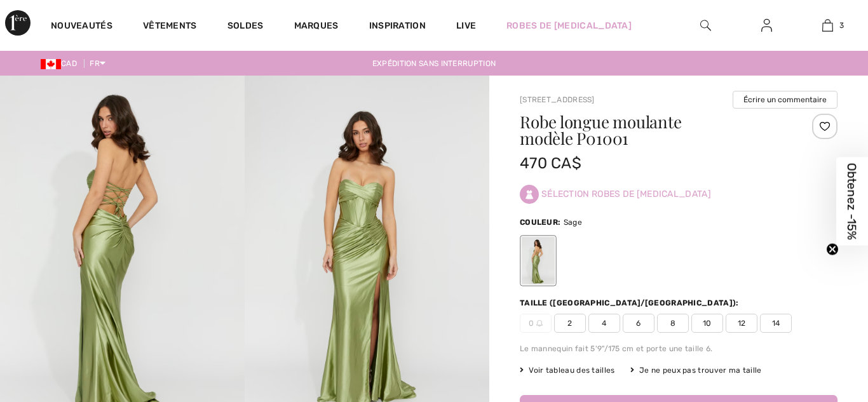 The image size is (868, 402). Describe the element at coordinates (81, 27) in the screenshot. I see `a: Nouveautés` at that location.